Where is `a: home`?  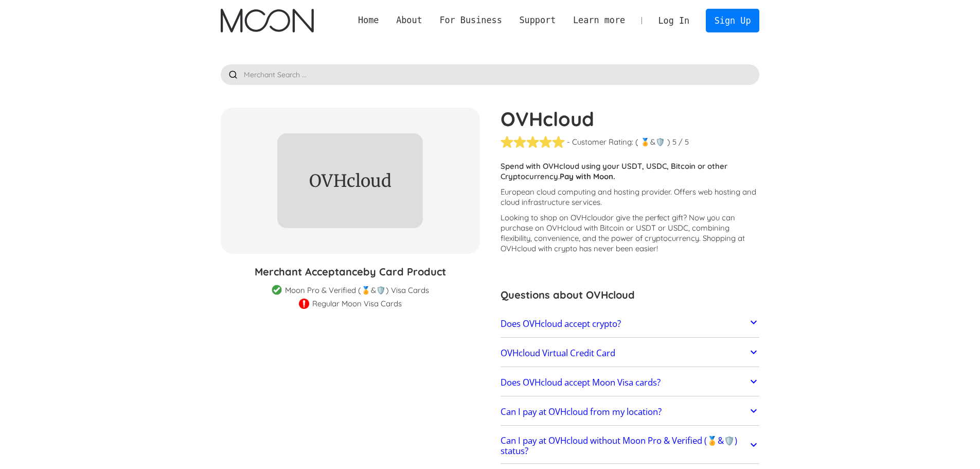 a: home is located at coordinates (267, 21).